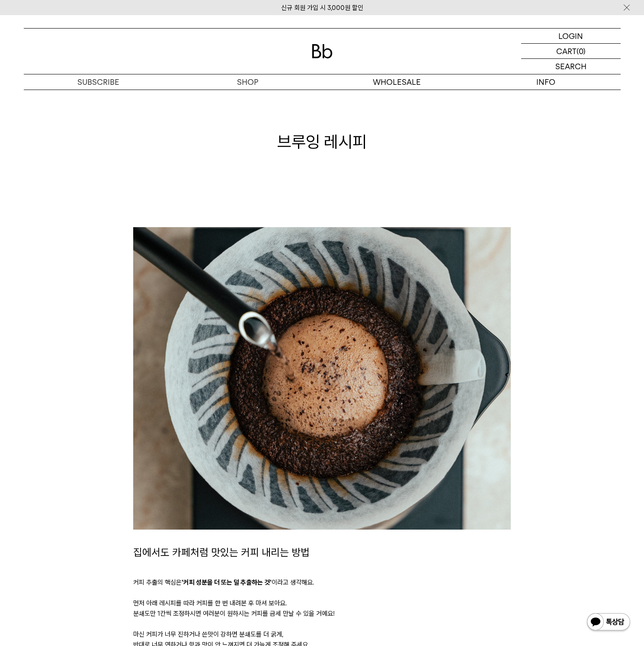  What do you see at coordinates (570, 36) in the screenshot?
I see `p: LOGIN` at bounding box center [570, 36].